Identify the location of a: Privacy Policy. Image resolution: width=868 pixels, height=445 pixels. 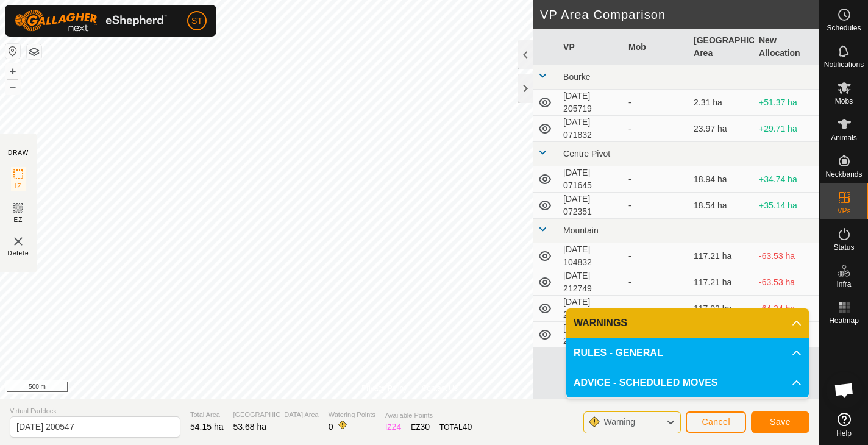
(384, 388).